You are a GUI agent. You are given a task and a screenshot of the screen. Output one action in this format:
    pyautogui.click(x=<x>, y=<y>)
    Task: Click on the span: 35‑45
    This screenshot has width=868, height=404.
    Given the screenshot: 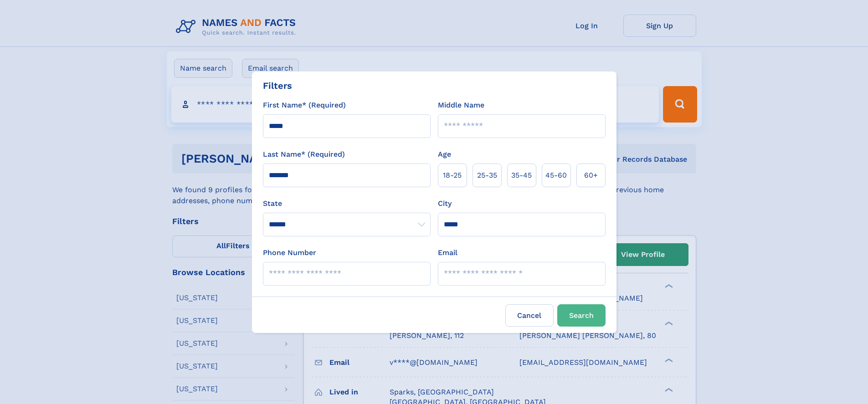 What is the action you would take?
    pyautogui.click(x=521, y=176)
    